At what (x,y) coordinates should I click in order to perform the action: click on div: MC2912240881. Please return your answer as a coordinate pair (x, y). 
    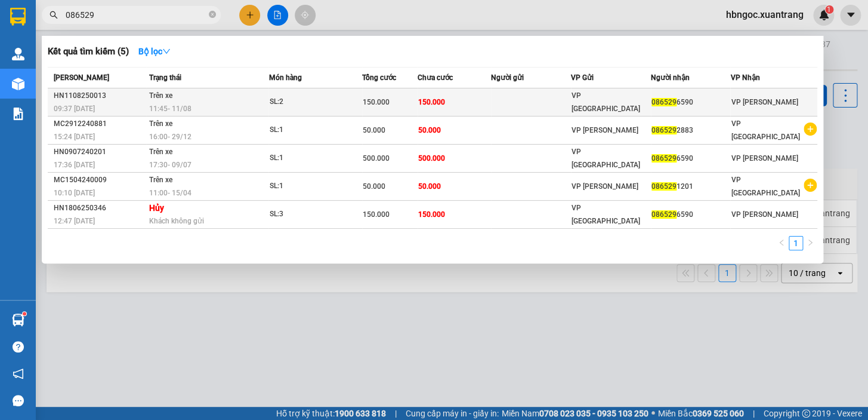
    Looking at the image, I should click on (100, 123).